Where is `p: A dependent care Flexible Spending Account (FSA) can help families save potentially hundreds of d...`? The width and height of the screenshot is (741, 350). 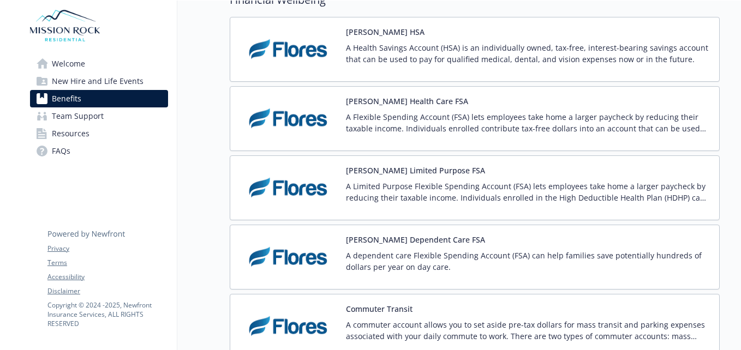 p: A dependent care Flexible Spending Account (FSA) can help families save potentially hundreds of d... is located at coordinates (528, 261).